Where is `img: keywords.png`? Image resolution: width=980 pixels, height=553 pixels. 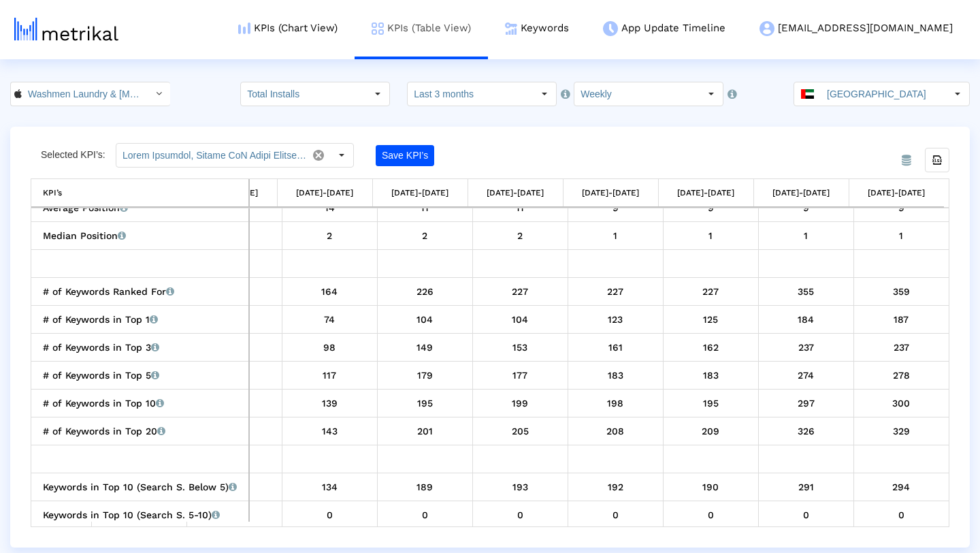 img: keywords.png is located at coordinates (511, 28).